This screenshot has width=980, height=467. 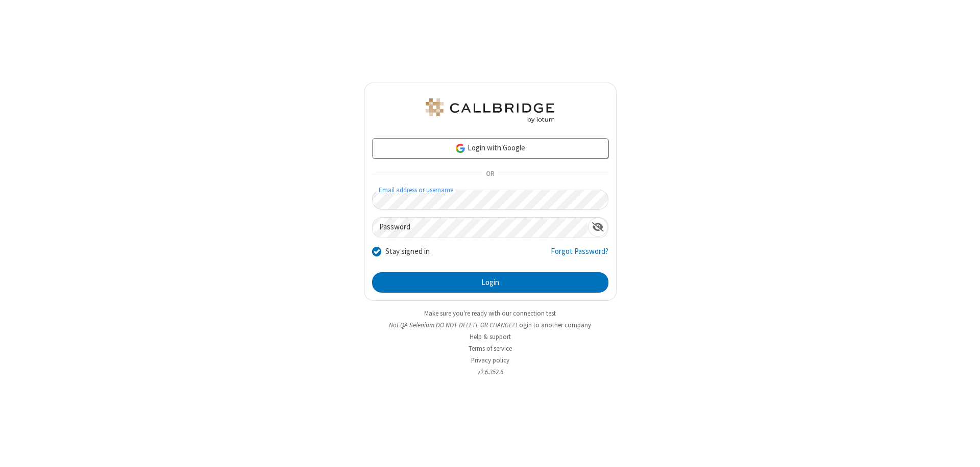 What do you see at coordinates (490, 372) in the screenshot?
I see `li: v2.6.352.6` at bounding box center [490, 372].